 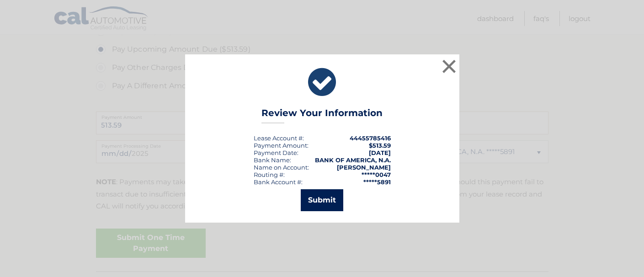 I want to click on span: $513.59, so click(x=380, y=145).